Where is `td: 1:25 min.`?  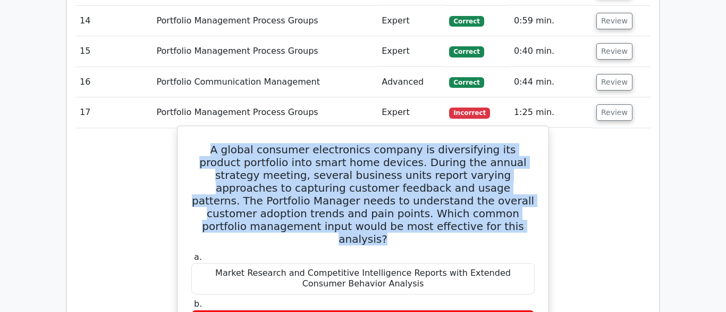
td: 1:25 min. is located at coordinates (551, 112).